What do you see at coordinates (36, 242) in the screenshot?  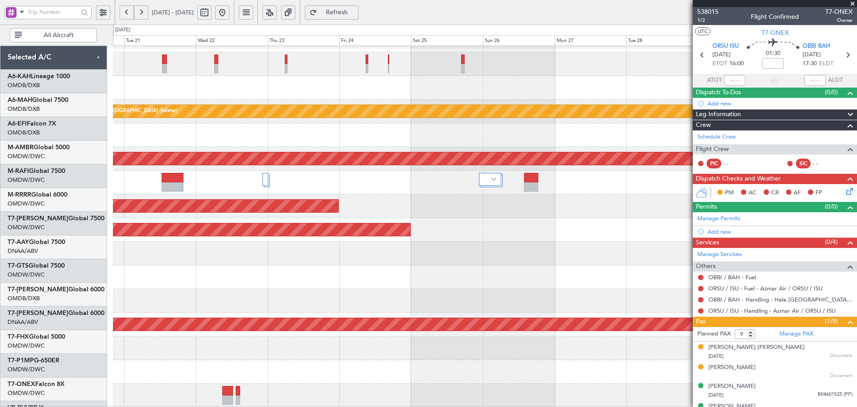 I see `a: T7-AAYGlobal 7500` at bounding box center [36, 242].